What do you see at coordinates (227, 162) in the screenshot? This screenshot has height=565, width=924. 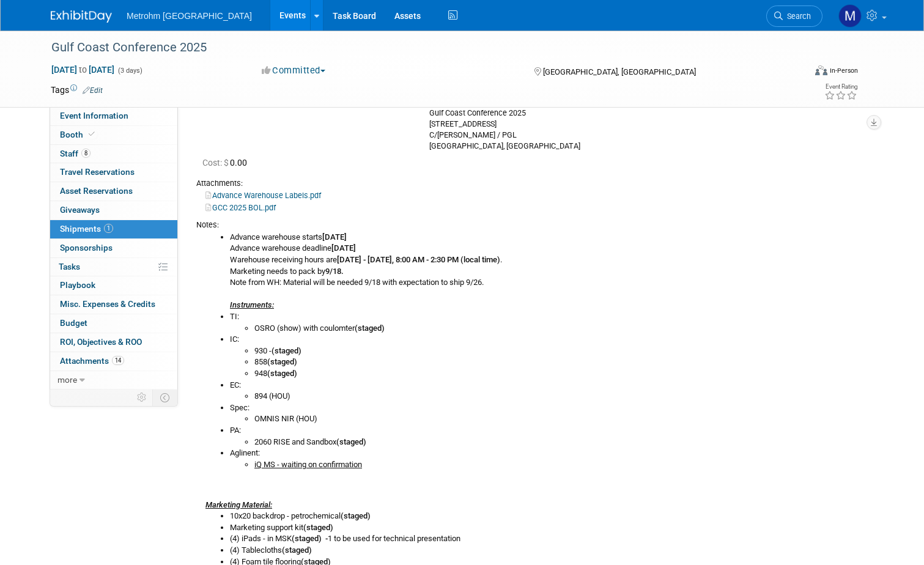 I see `span: 0.00` at bounding box center [227, 162].